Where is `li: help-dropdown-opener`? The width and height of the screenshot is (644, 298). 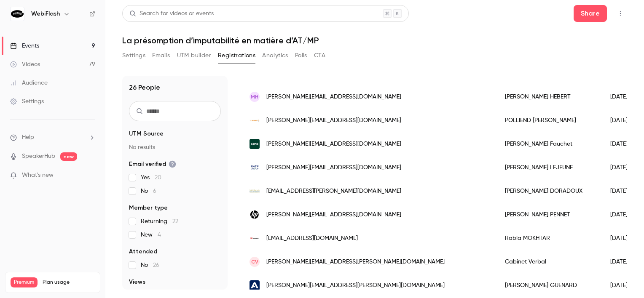 li: help-dropdown-opener is located at coordinates (52, 137).